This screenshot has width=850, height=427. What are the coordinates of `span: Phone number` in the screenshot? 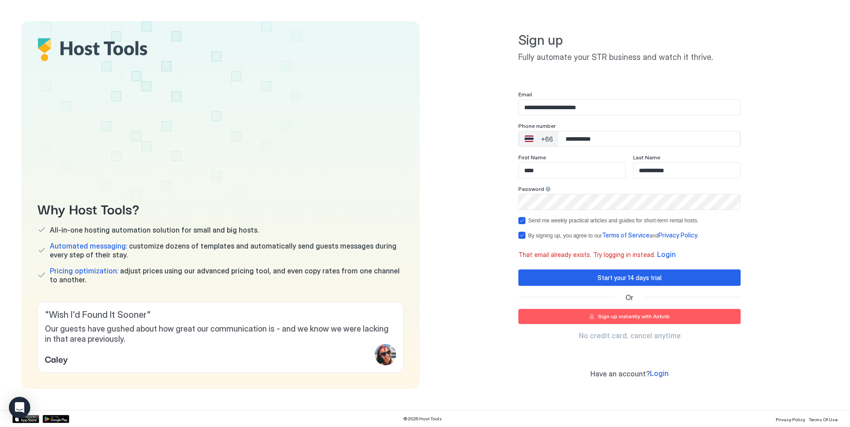 It's located at (537, 126).